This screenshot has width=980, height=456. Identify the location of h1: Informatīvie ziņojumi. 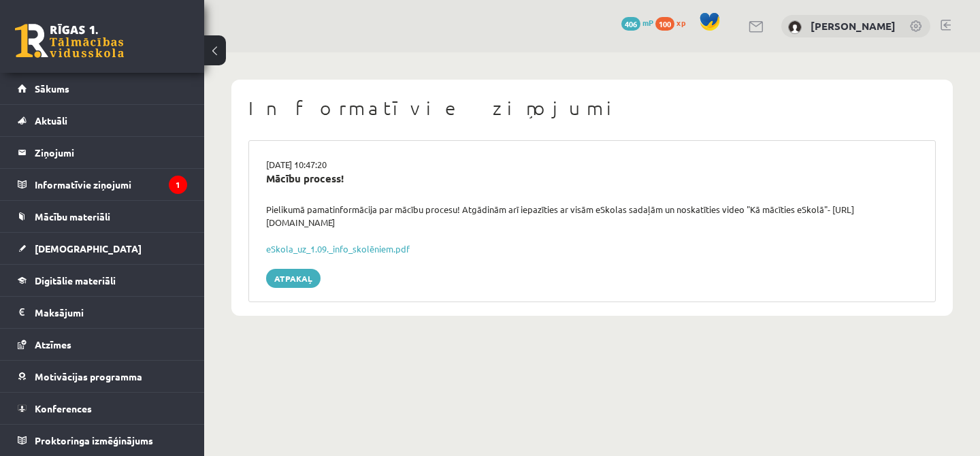
(592, 108).